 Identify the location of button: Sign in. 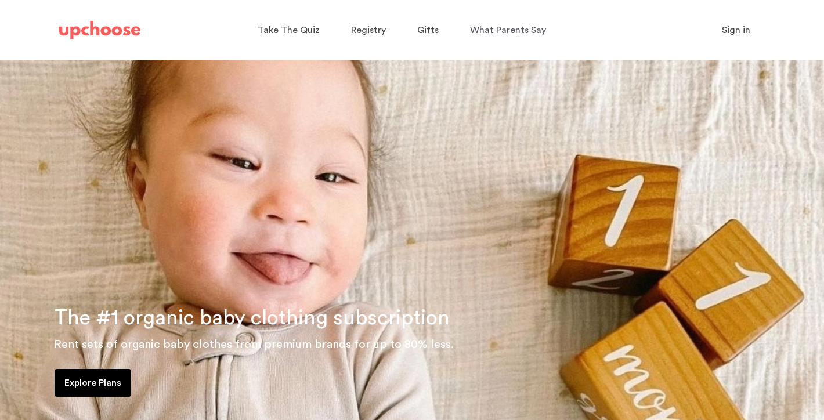
(736, 30).